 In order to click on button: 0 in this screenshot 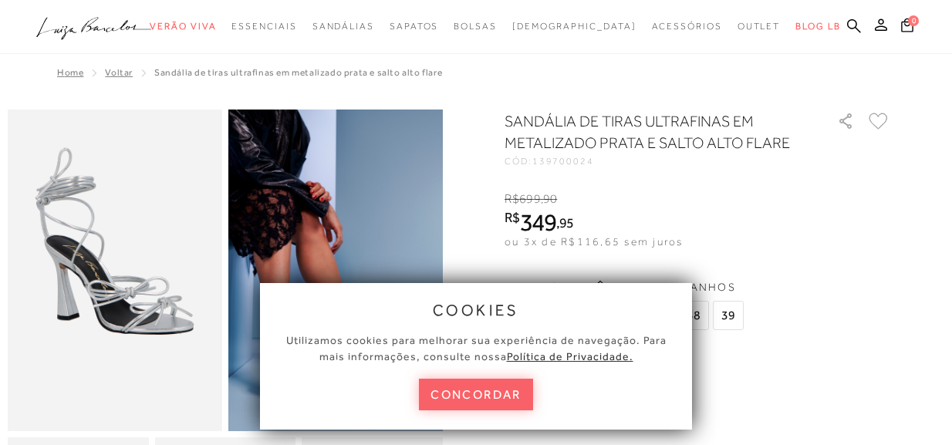, I will do `click(907, 27)`.